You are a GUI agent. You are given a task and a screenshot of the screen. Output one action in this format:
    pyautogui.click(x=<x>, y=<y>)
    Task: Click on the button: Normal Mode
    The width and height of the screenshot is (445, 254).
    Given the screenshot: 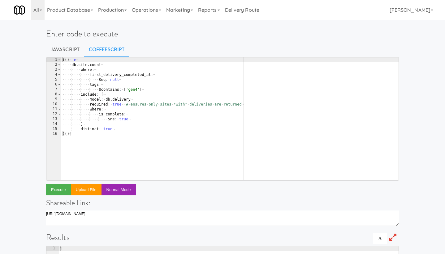 What is the action you would take?
    pyautogui.click(x=118, y=190)
    